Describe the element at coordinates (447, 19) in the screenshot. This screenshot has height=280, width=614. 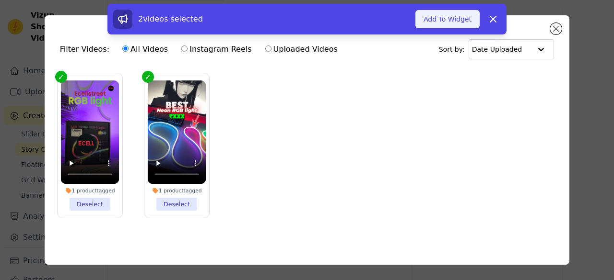
I see `button: Add To Widget` at that location.